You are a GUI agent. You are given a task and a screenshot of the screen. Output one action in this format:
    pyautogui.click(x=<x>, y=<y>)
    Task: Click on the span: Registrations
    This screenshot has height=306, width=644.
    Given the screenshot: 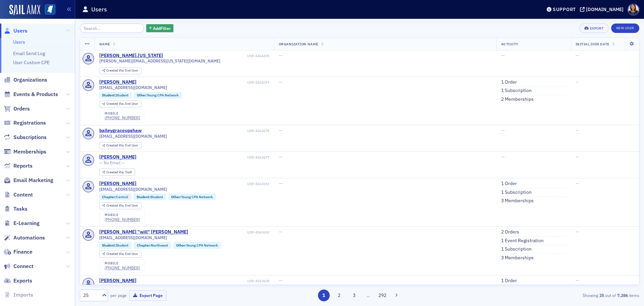 What is the action you would take?
    pyautogui.click(x=30, y=123)
    